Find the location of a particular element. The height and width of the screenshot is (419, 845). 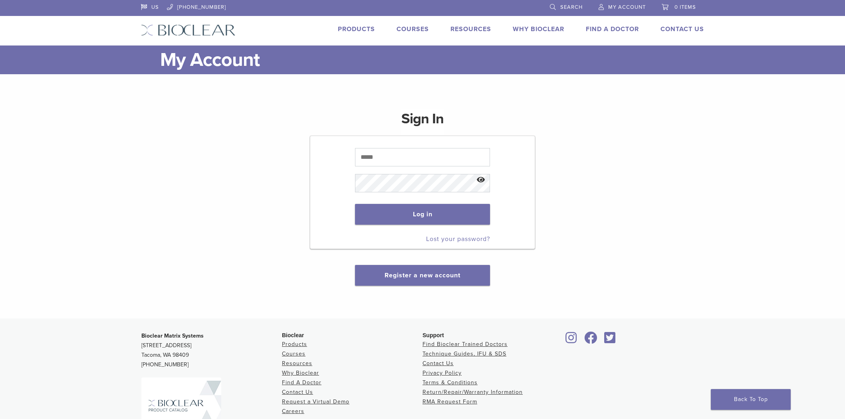

a: Careers is located at coordinates (293, 411).